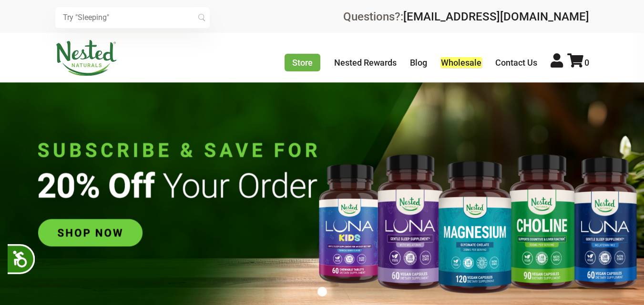  What do you see at coordinates (461, 62) in the screenshot?
I see `a: Wholesale` at bounding box center [461, 62].